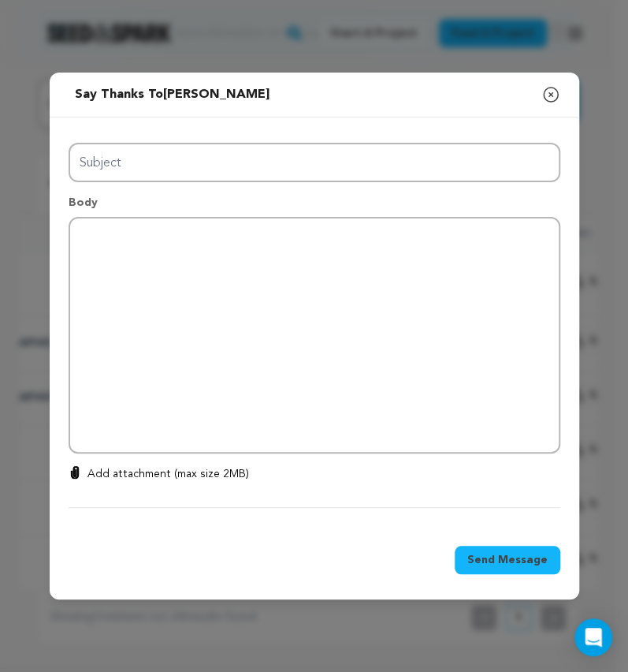 The image size is (628, 672). I want to click on button: Send Message, so click(508, 560).